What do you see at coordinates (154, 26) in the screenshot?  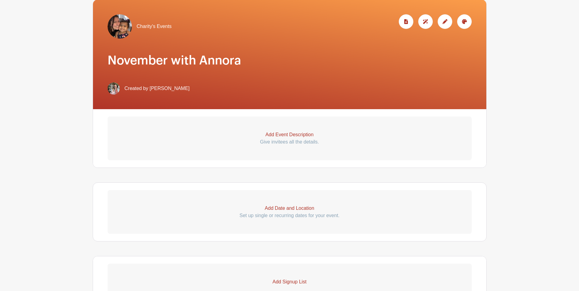 I see `span: Charity's Events` at bounding box center [154, 26].